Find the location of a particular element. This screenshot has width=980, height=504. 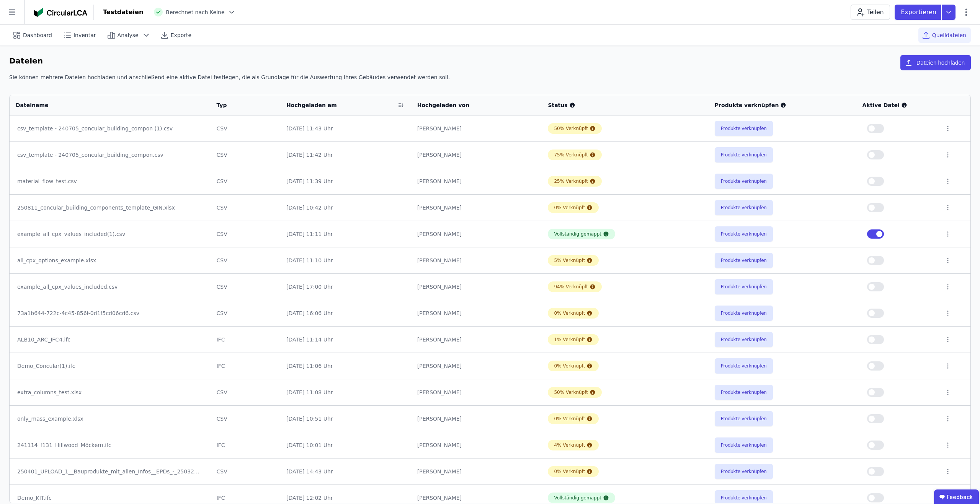

div: example_all_cpx_values_included(1).csv is located at coordinates (110, 234).